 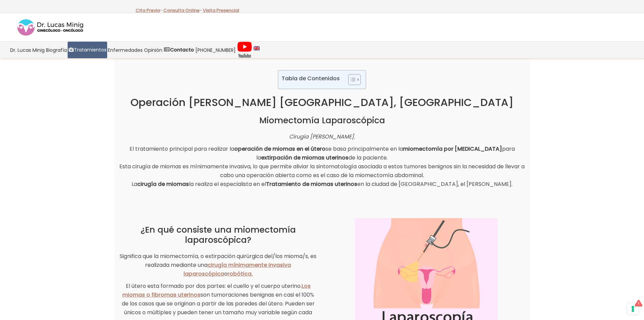 I want to click on a: Consulta Online, so click(x=181, y=10).